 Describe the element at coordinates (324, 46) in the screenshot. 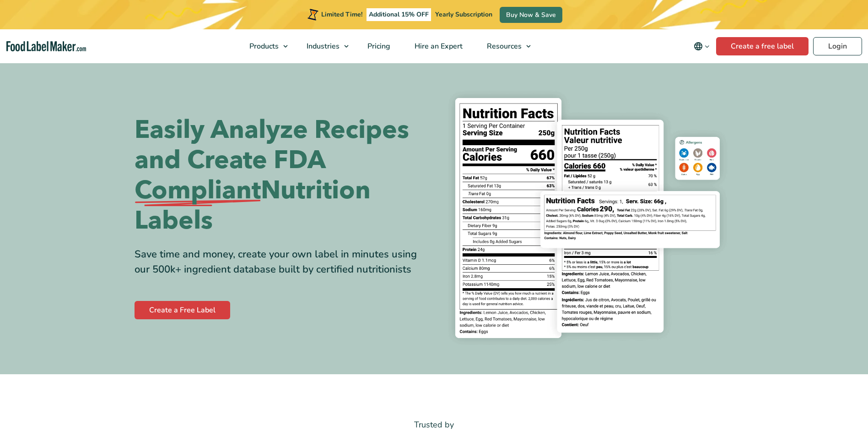

I see `a: Industries` at that location.